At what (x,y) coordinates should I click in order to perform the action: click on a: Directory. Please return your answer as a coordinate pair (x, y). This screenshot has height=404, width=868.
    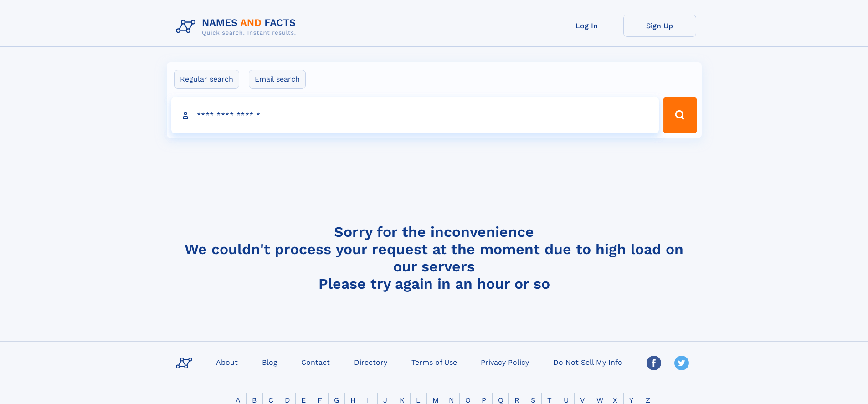
    Looking at the image, I should click on (370, 362).